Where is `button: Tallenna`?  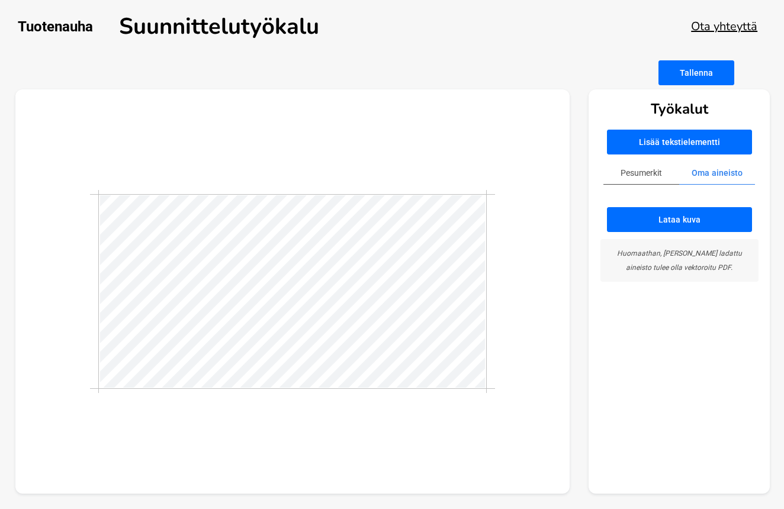
button: Tallenna is located at coordinates (697, 73).